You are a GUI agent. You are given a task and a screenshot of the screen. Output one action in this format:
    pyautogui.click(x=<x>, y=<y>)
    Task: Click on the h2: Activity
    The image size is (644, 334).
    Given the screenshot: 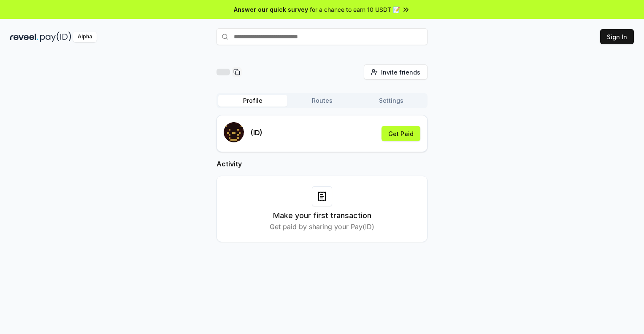 What is the action you would take?
    pyautogui.click(x=322, y=164)
    